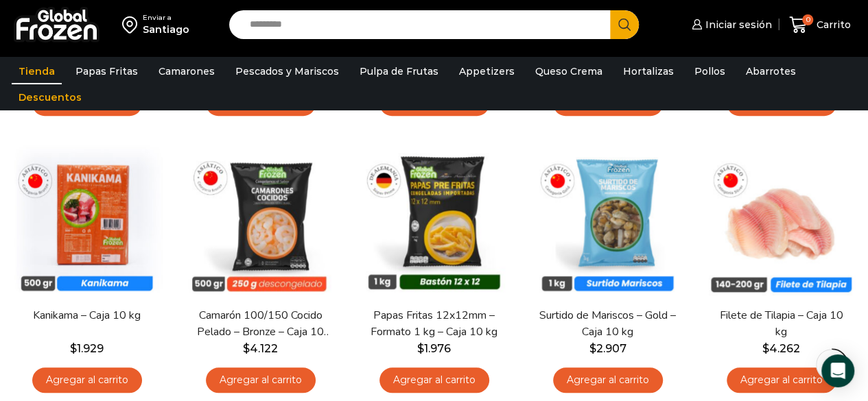  I want to click on a: Hortalizas, so click(649, 71).